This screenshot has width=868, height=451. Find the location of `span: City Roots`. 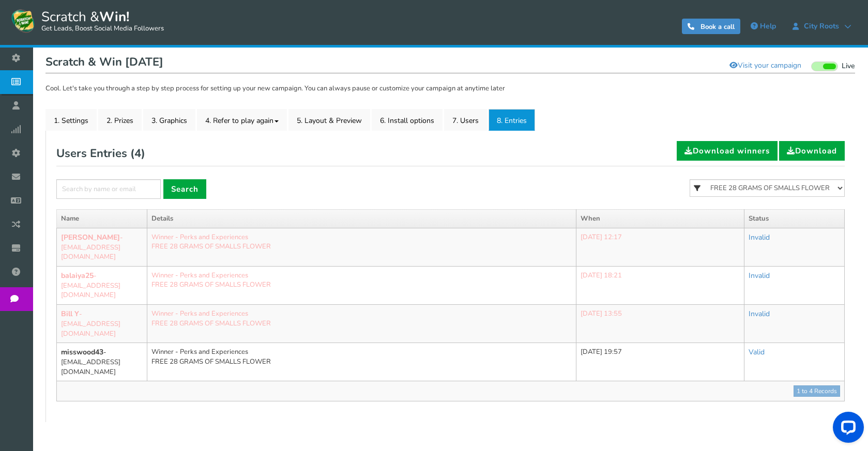

span: City Roots is located at coordinates (822, 27).